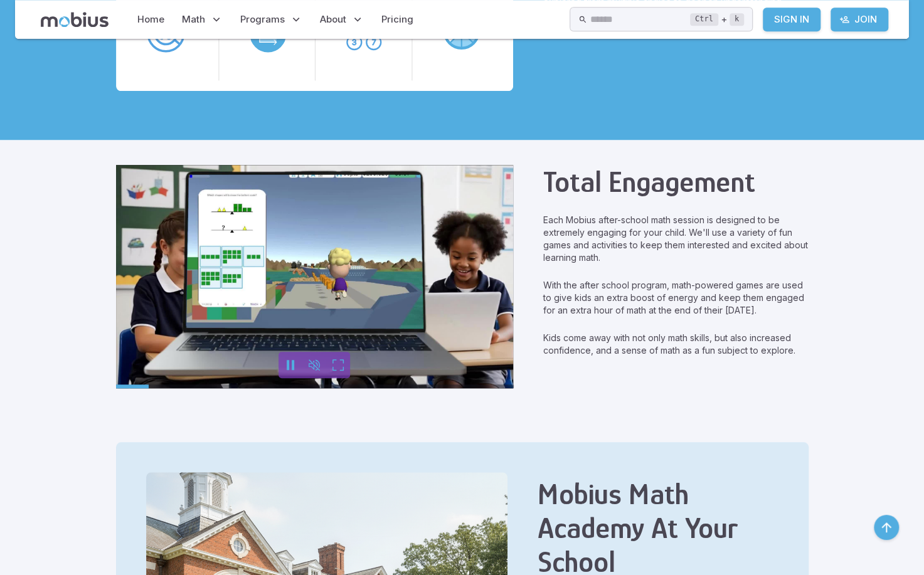 The image size is (924, 575). Describe the element at coordinates (397, 20) in the screenshot. I see `a: Pricing` at that location.